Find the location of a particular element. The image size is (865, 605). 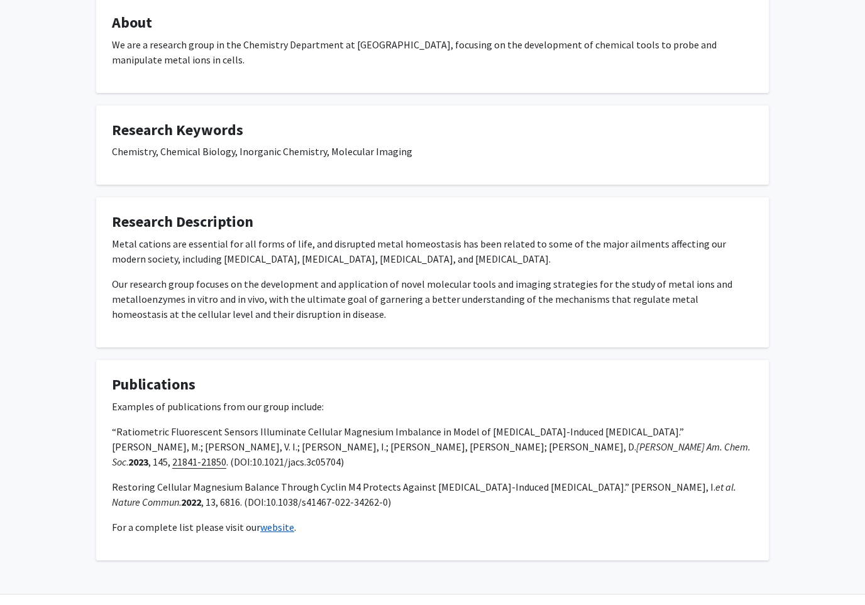

em: Nature Commun is located at coordinates (145, 502).